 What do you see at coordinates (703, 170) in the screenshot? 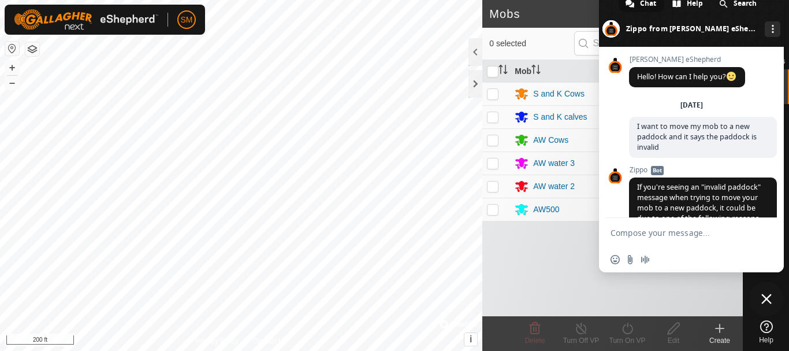
I see `span: Zippo` at bounding box center [703, 170].